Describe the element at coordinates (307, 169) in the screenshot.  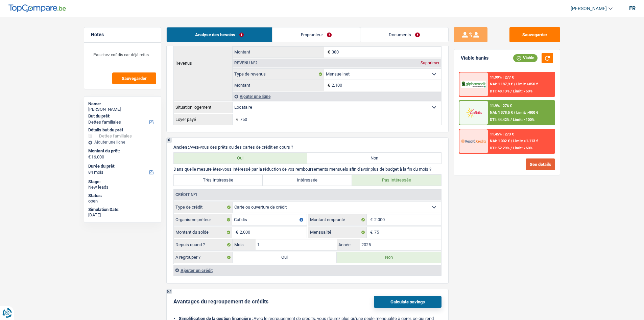
I see `p: Dans quelle mesure êtes-vous intéressé par la réduction de vos remboursements mensuels afin d'avo...` at that location.